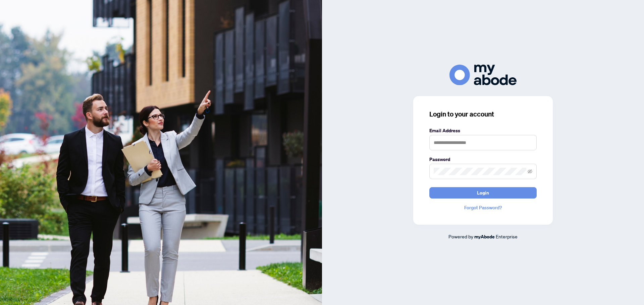 The height and width of the screenshot is (305, 644). I want to click on h3: Login to your account, so click(483, 114).